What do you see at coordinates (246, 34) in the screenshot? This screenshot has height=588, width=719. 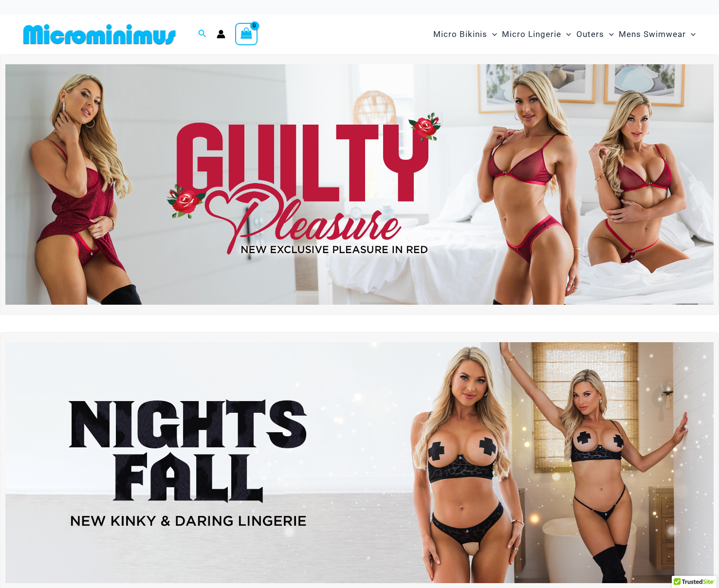 I see `a: View Shopping Cart, empty` at bounding box center [246, 34].